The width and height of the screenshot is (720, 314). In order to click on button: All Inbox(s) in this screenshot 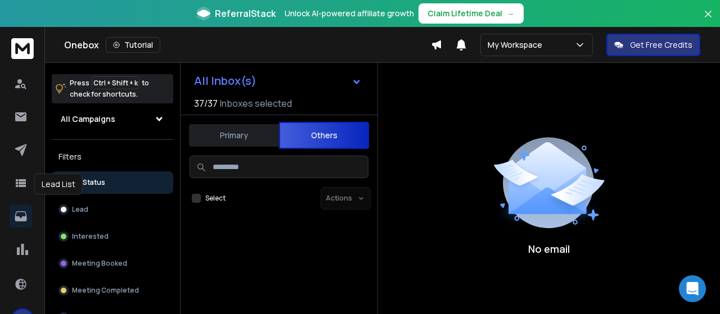, I will do `click(278, 81)`.